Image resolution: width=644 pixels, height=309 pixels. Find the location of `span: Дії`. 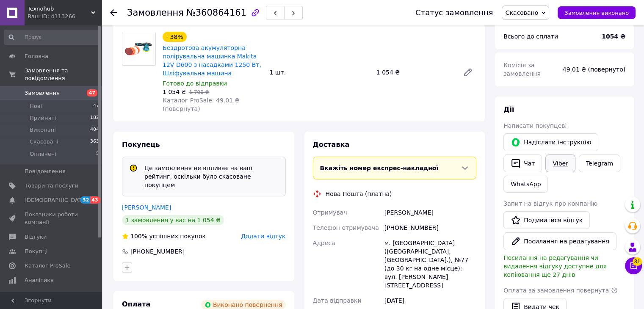

span: Дії is located at coordinates (509, 109).